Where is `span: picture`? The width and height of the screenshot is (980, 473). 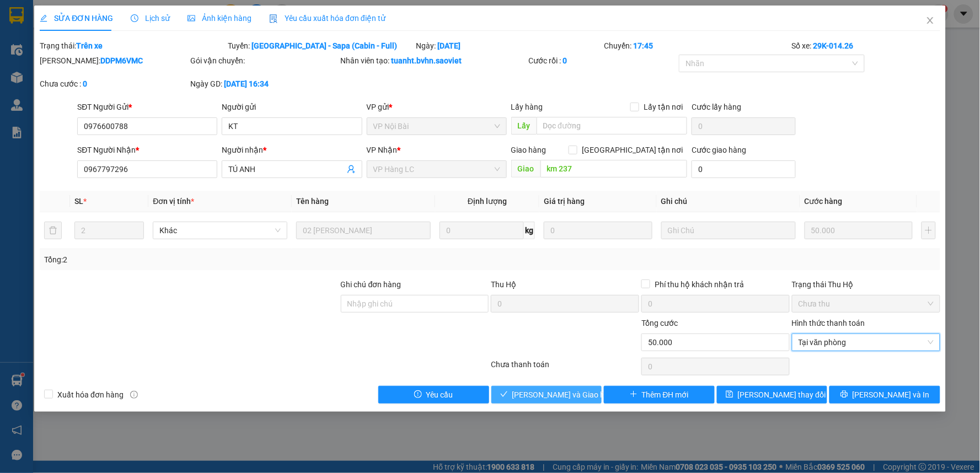
span: picture is located at coordinates (192, 18).